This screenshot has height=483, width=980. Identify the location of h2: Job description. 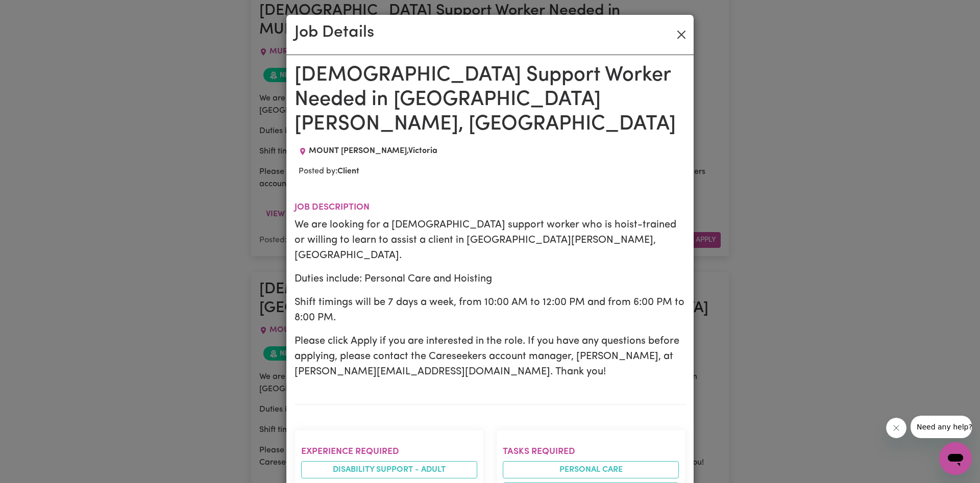
(490, 208).